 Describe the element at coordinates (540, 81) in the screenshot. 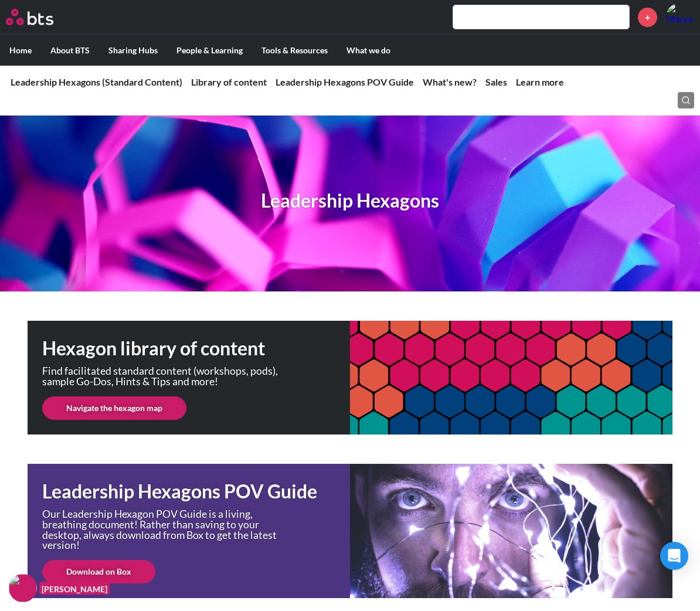

I see `a: Learn more` at that location.